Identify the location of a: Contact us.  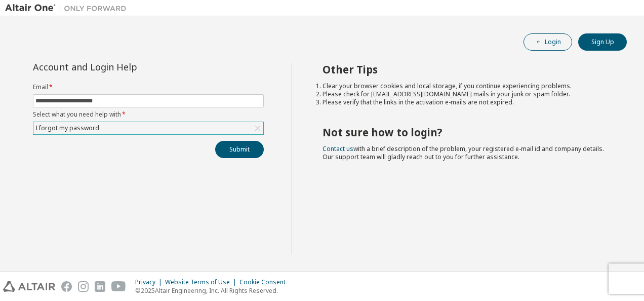
(338, 148).